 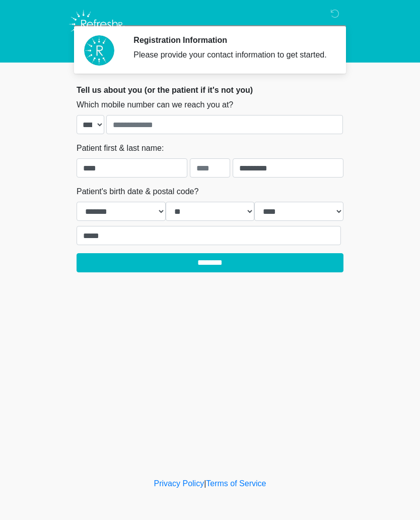 What do you see at coordinates (179, 483) in the screenshot?
I see `a: Privacy Policy` at bounding box center [179, 483].